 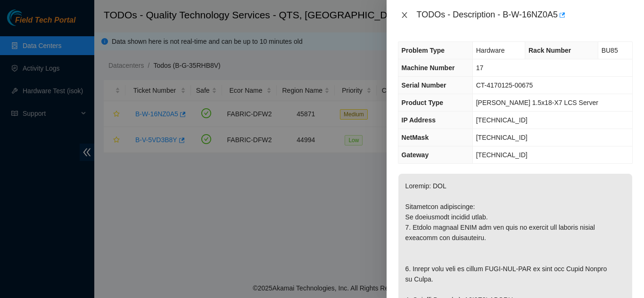 I want to click on span: close, so click(x=404, y=15).